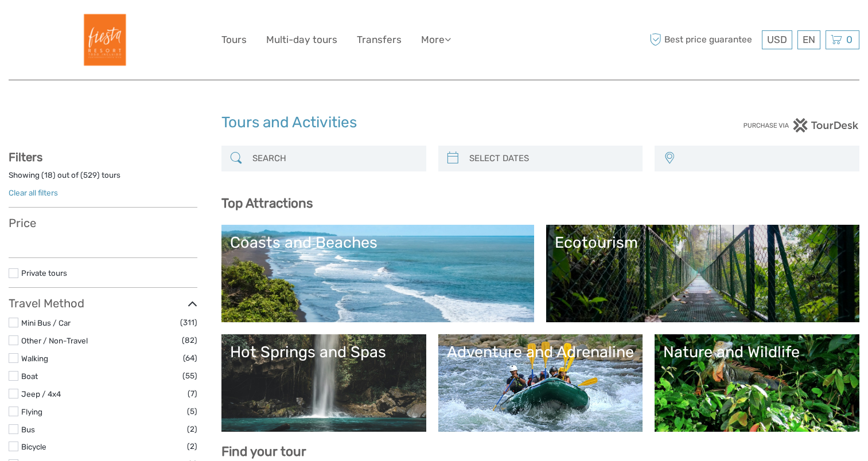  Describe the element at coordinates (30, 377) in the screenshot. I see `a: Boat` at that location.